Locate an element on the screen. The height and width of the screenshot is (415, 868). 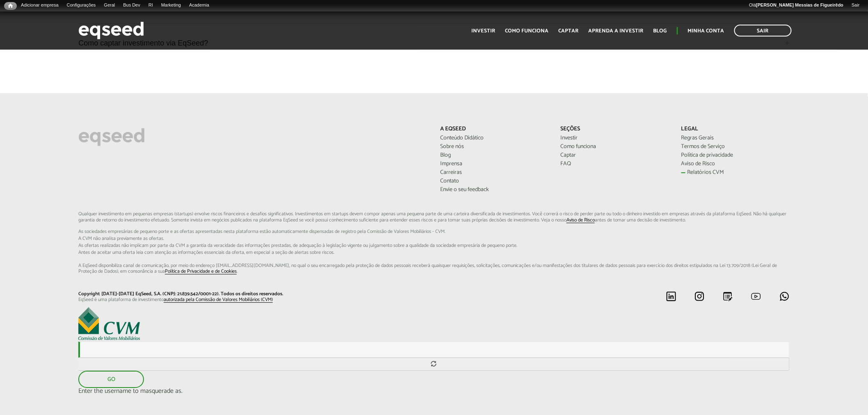
a: Aprenda a investir is located at coordinates (616, 31).